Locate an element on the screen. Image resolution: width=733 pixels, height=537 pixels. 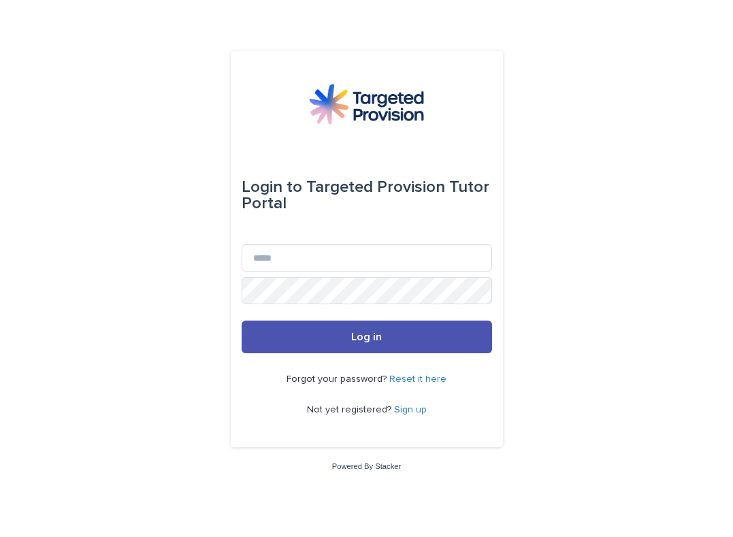
span: Log in is located at coordinates (366, 337).